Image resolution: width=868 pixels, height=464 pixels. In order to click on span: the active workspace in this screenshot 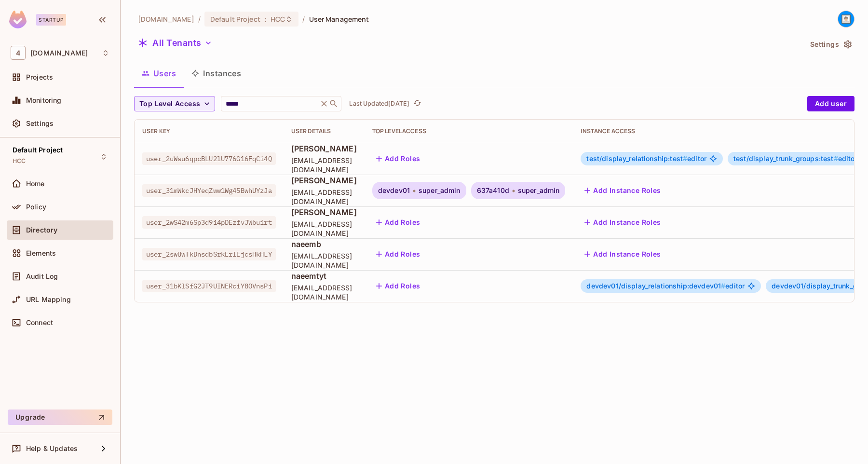, I will do `click(166, 19)`.